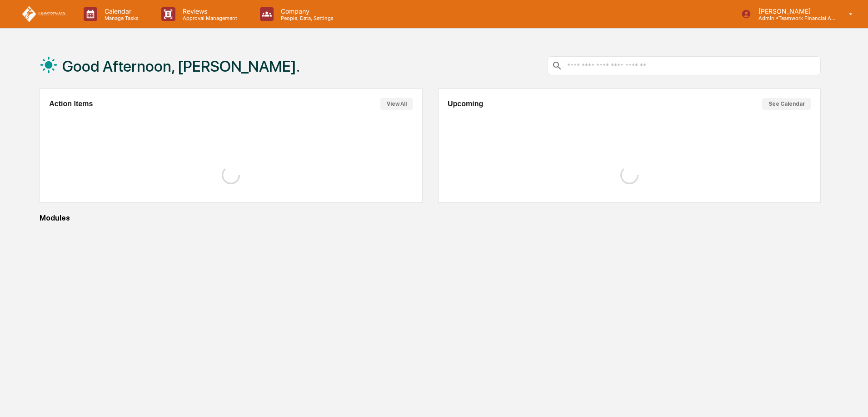 Image resolution: width=868 pixels, height=417 pixels. What do you see at coordinates (120, 18) in the screenshot?
I see `p: Manage Tasks` at bounding box center [120, 18].